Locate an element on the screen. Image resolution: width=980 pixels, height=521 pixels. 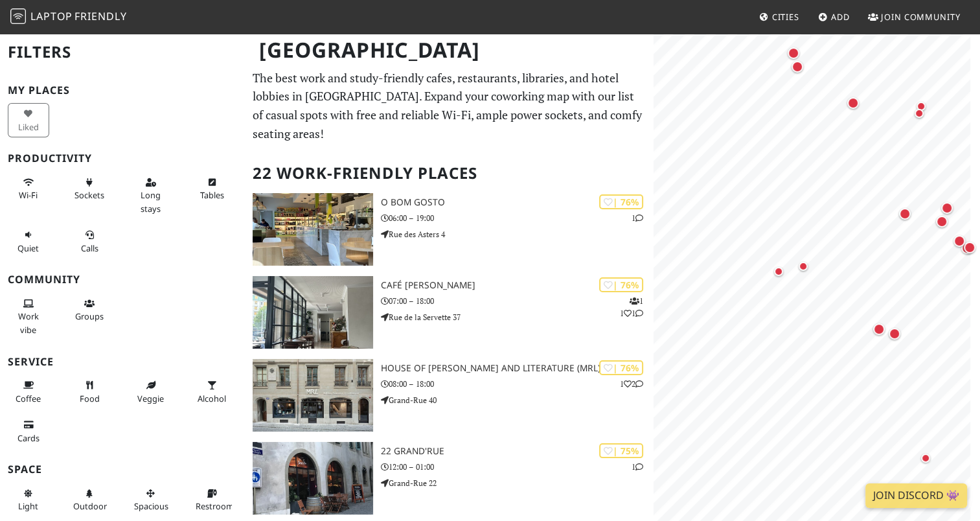
span: Add is located at coordinates (840, 17).